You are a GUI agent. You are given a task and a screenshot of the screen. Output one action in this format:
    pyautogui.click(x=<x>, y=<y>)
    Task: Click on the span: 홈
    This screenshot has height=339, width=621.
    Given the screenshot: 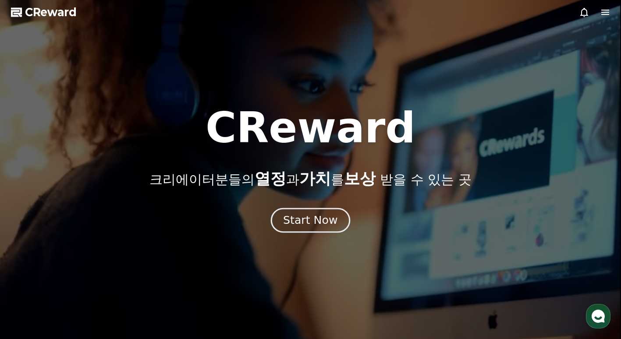 What is the action you would take?
    pyautogui.click(x=30, y=283)
    